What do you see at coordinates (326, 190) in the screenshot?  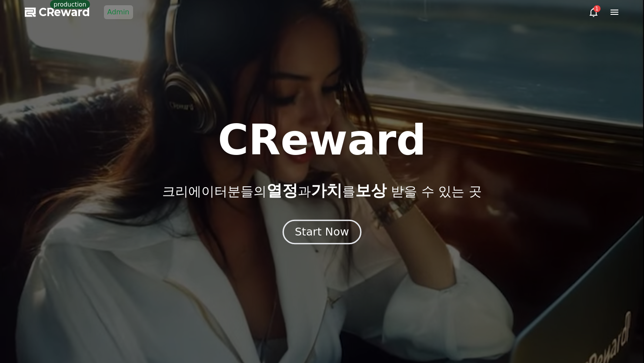 I see `span: 가치` at bounding box center [326, 190].